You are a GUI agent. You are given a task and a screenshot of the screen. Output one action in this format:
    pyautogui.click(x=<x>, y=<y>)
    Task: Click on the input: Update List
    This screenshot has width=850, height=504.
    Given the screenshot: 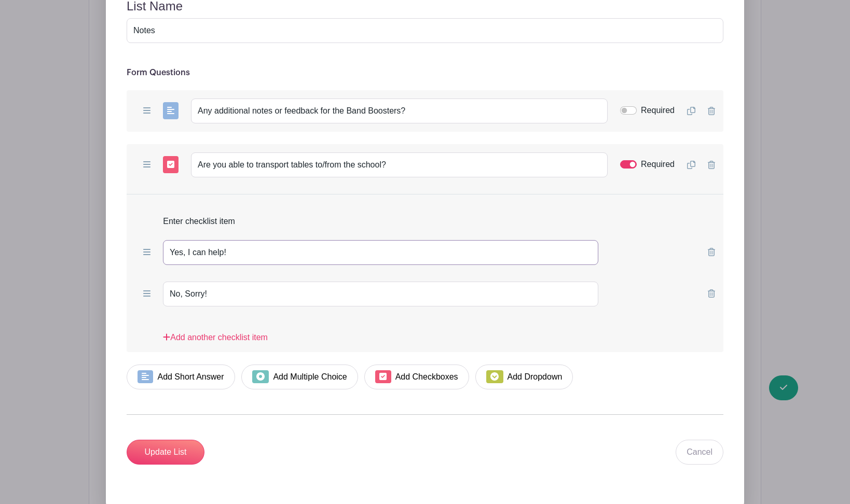 What is the action you would take?
    pyautogui.click(x=165, y=452)
    